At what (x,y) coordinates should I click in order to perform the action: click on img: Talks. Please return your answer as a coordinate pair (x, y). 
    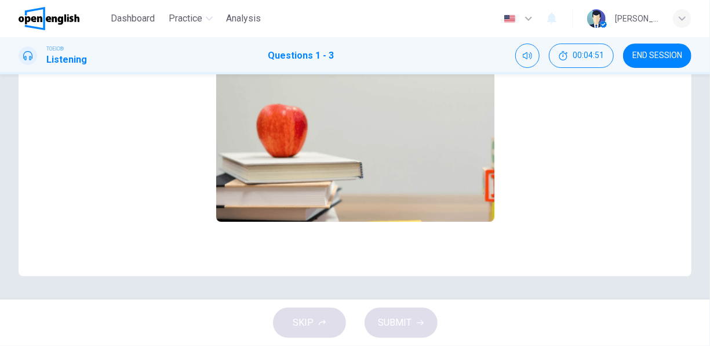
    Looking at the image, I should click on (355, 129).